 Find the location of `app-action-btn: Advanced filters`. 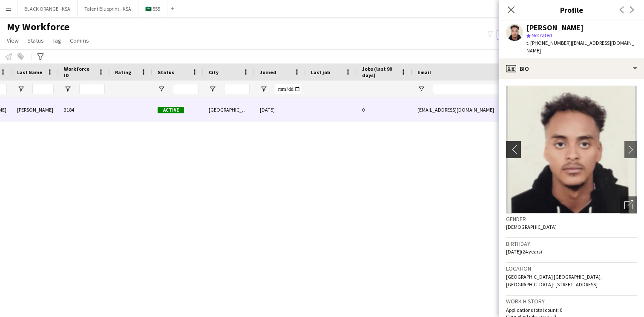

app-action-btn: Advanced filters is located at coordinates (40, 57).